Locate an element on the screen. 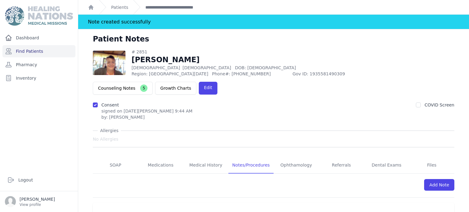 Image resolution: width=469 pixels, height=212 pixels. span: Allergies is located at coordinates (109, 131).